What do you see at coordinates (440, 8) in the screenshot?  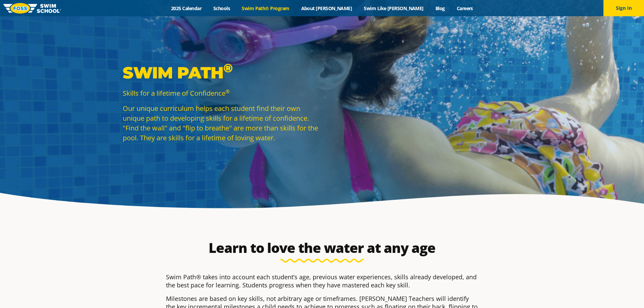 I see `a: Blog` at bounding box center [440, 8].